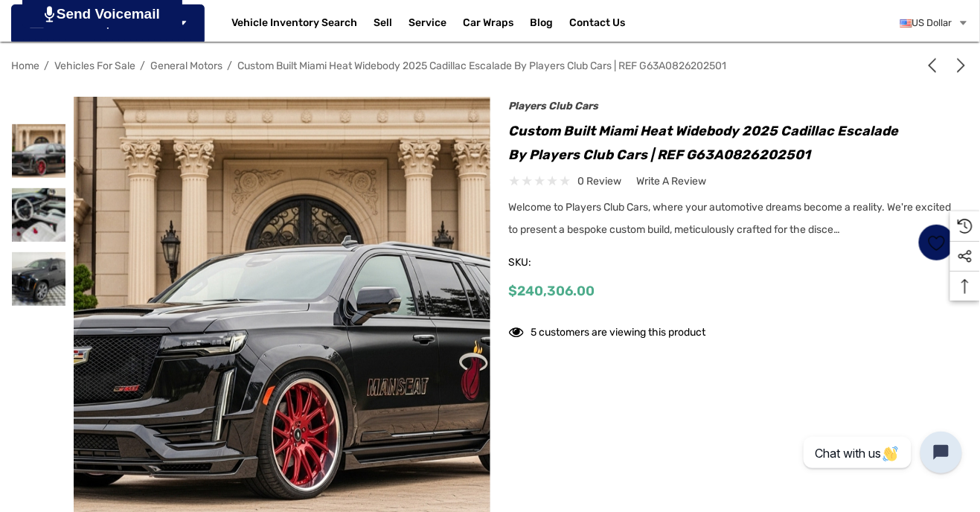 Image resolution: width=980 pixels, height=512 pixels. What do you see at coordinates (94, 66) in the screenshot?
I see `a: Vehicles For Sale` at bounding box center [94, 66].